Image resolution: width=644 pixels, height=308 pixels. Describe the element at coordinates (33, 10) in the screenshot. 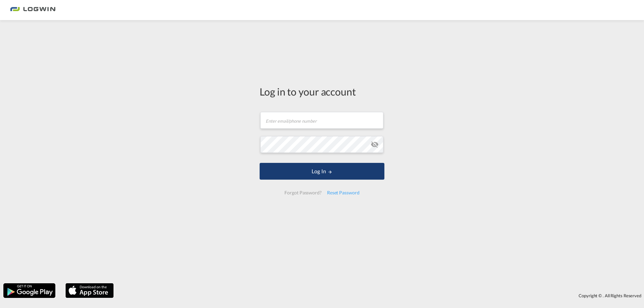

I see `img: 2761ae10d95411efa20a1f5e0282d2d7.png` at that location.